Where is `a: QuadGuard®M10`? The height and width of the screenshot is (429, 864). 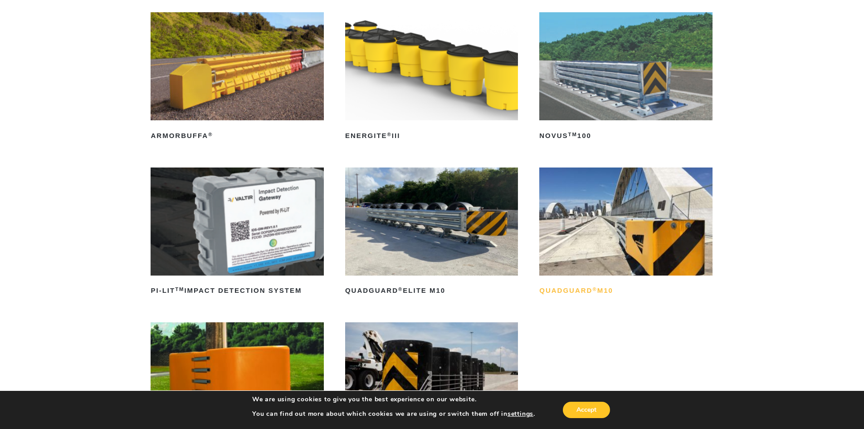
a: QuadGuard®M10 is located at coordinates (625, 233).